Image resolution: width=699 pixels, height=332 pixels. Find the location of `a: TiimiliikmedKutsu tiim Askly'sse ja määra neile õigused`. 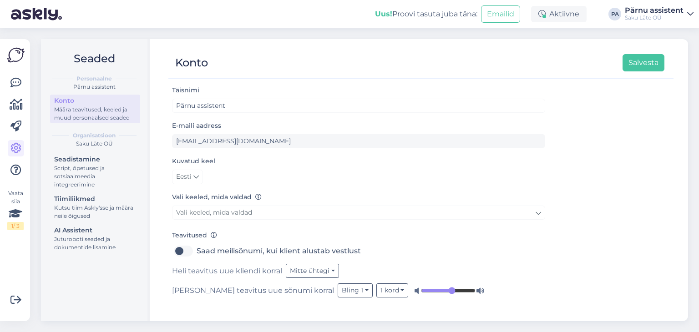

a: TiimiliikmedKutsu tiim Askly'sse ja määra neile õigused is located at coordinates (95, 207).